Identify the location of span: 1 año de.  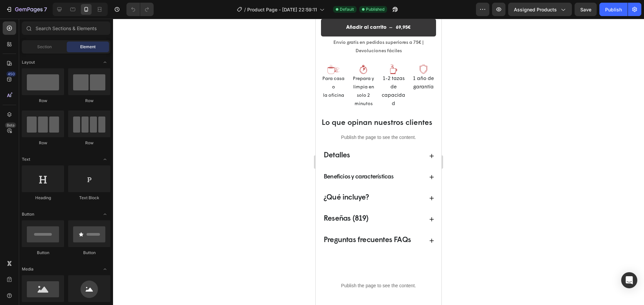
(108, 60).